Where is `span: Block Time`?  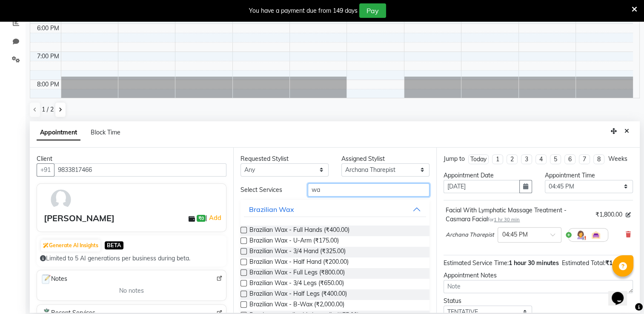 span: Block Time is located at coordinates (105, 132).